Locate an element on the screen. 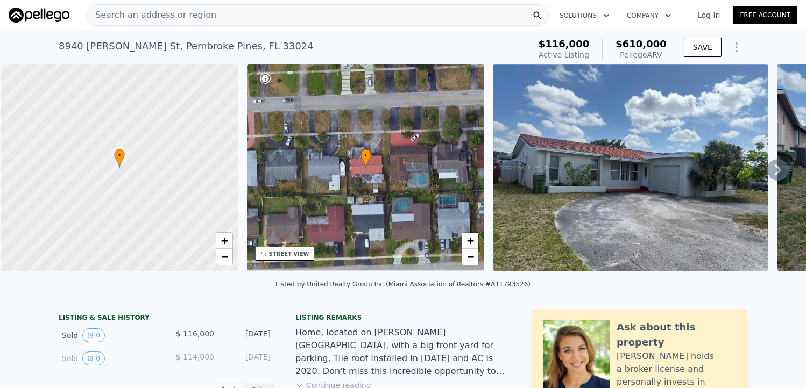 This screenshot has width=806, height=388. div: LISTING & SALE HISTORY is located at coordinates (166, 319).